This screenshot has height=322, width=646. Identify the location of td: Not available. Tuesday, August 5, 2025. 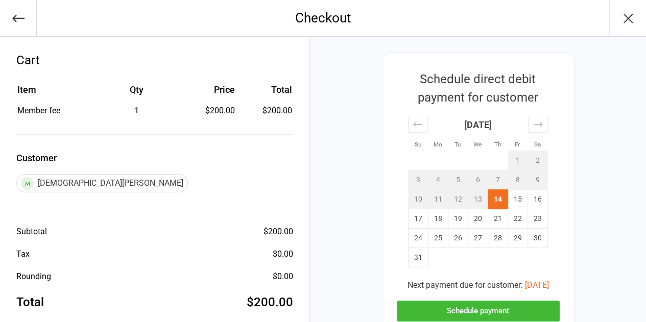
(458, 180).